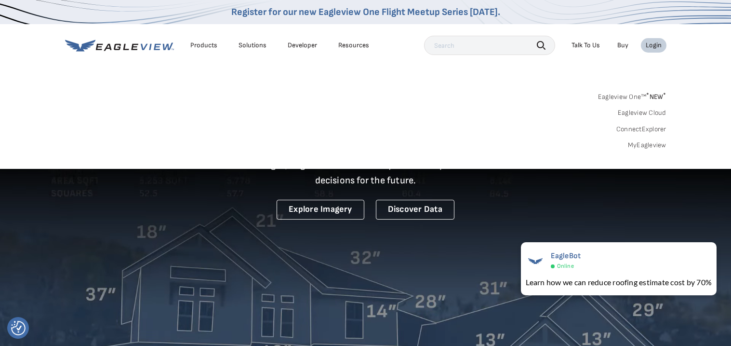 The width and height of the screenshot is (731, 346). Describe the element at coordinates (586, 45) in the screenshot. I see `div: Talk To Us` at that location.